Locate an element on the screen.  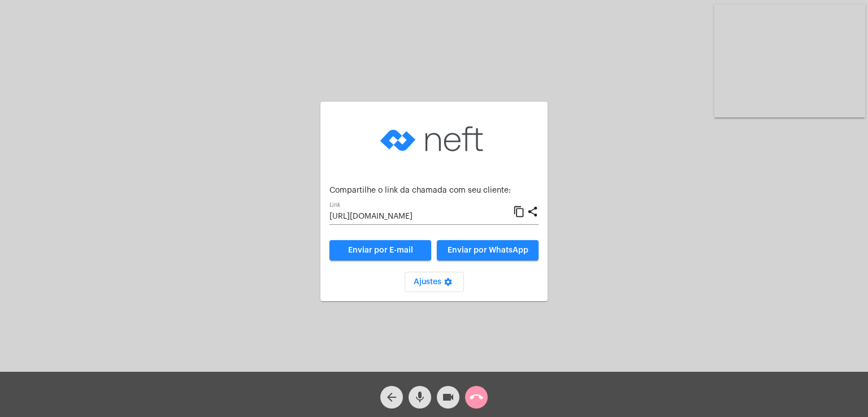
mat-icon: settings is located at coordinates (448, 284).